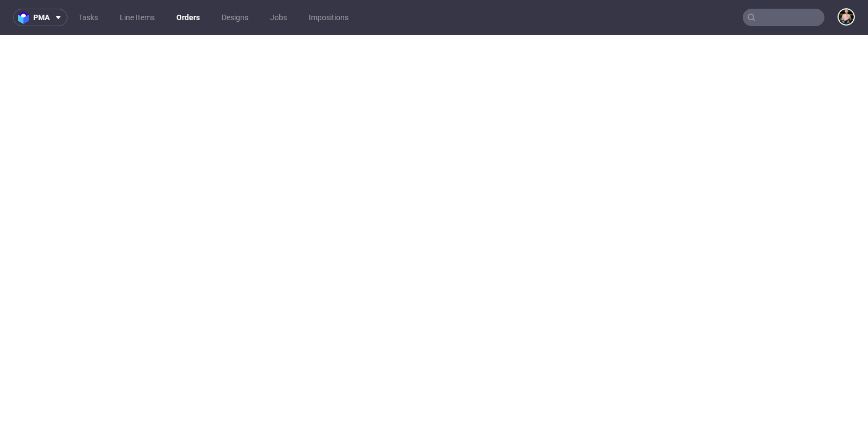 This screenshot has height=440, width=868. I want to click on button: pma, so click(40, 17).